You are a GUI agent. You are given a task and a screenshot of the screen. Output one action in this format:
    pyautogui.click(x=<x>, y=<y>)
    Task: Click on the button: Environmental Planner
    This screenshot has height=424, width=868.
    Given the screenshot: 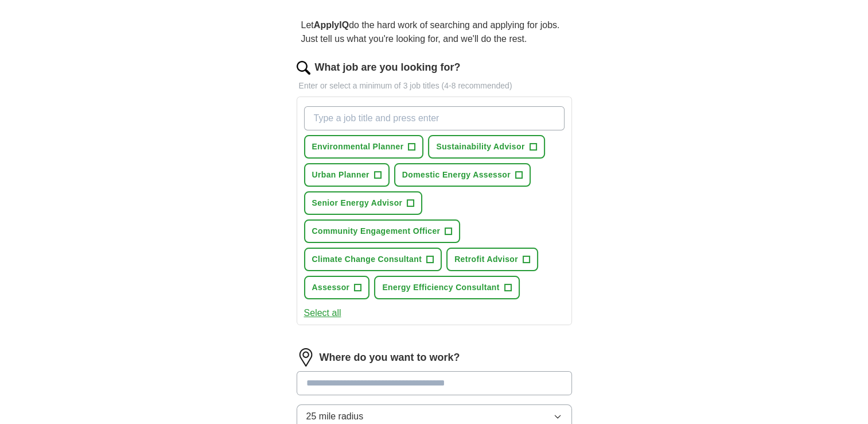 What is the action you would take?
    pyautogui.click(x=363, y=146)
    